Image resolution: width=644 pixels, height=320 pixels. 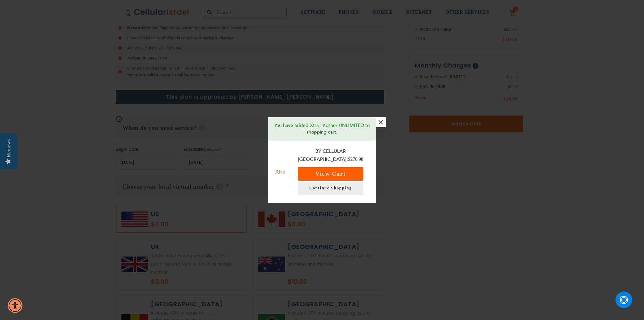 I want to click on button: View Cart, so click(x=331, y=174).